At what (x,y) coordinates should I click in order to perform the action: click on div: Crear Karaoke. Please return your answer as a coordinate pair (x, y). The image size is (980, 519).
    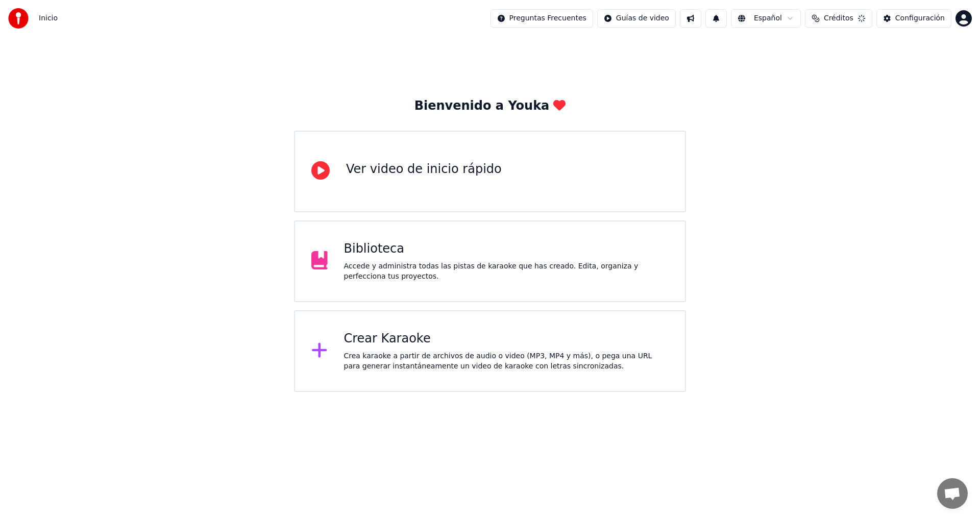
    Looking at the image, I should click on (506, 339).